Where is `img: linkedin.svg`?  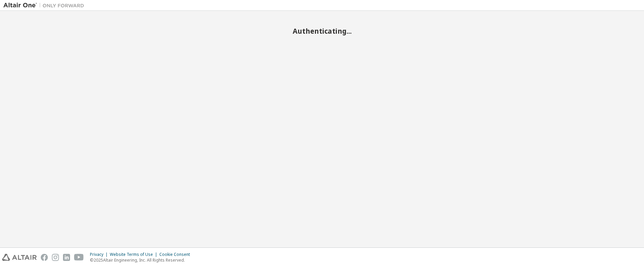
img: linkedin.svg is located at coordinates (66, 258).